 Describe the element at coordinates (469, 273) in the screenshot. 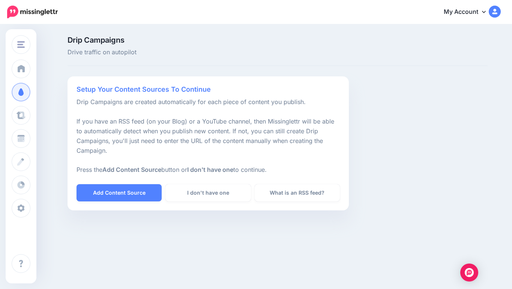

I see `div: Open Intercom Messenger` at that location.